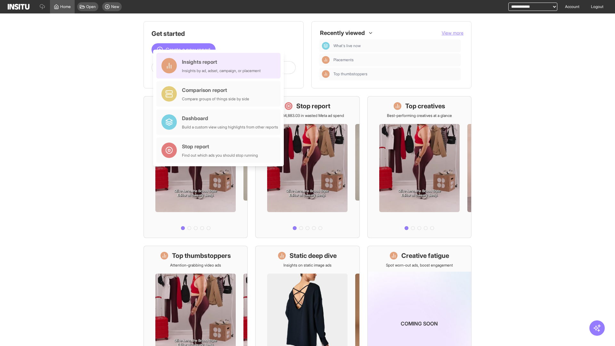 This screenshot has width=615, height=346. I want to click on h1: Top thumbstoppers, so click(201, 255).